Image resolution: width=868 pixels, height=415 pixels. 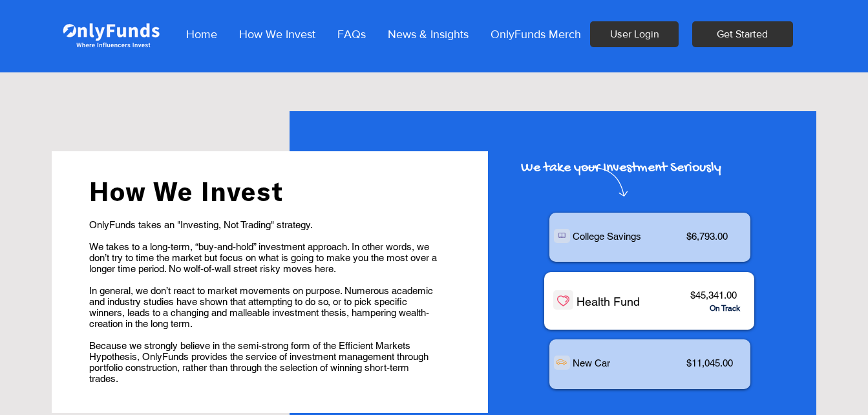 What do you see at coordinates (536, 34) in the screenshot?
I see `a: OnlyFunds Merch` at bounding box center [536, 34].